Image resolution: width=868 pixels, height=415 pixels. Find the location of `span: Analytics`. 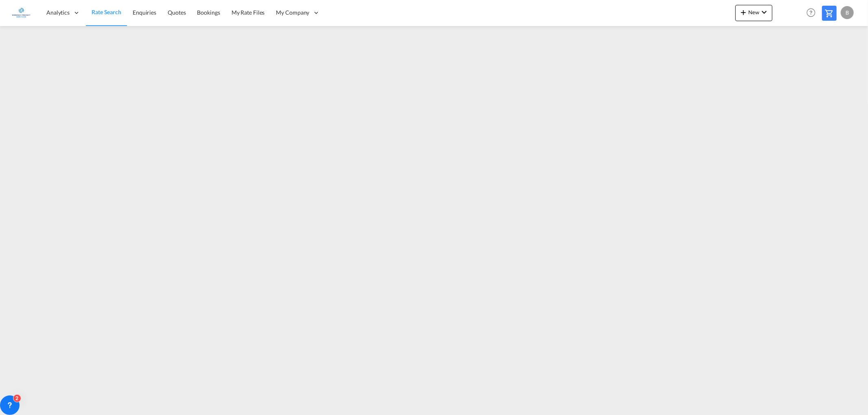

span: Analytics is located at coordinates (58, 13).